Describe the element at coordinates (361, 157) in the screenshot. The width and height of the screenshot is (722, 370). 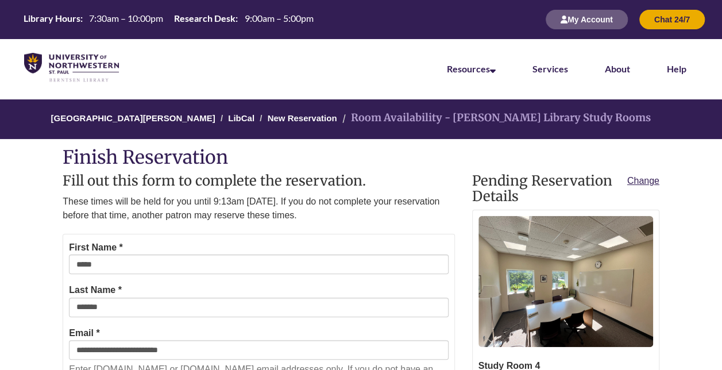
I see `h1: Finish Reservation` at that location.